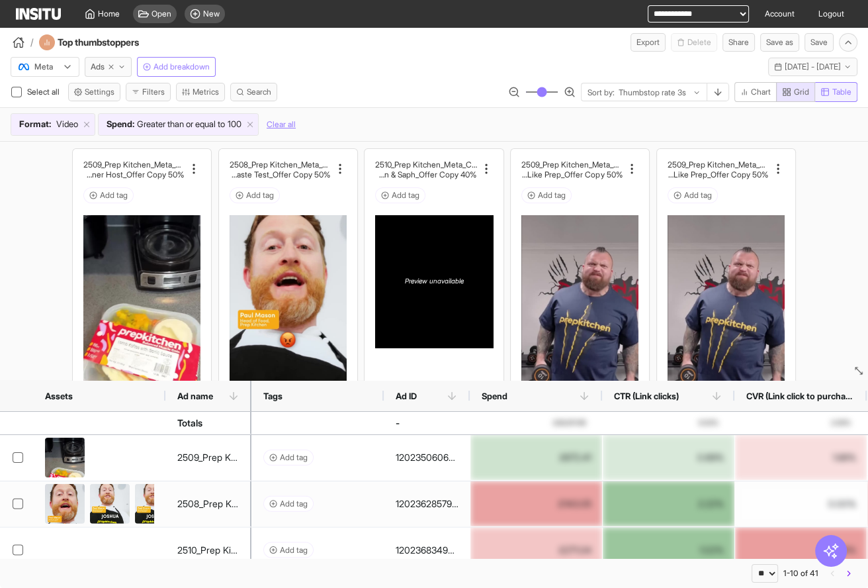  I want to click on span: Format :, so click(35, 124).